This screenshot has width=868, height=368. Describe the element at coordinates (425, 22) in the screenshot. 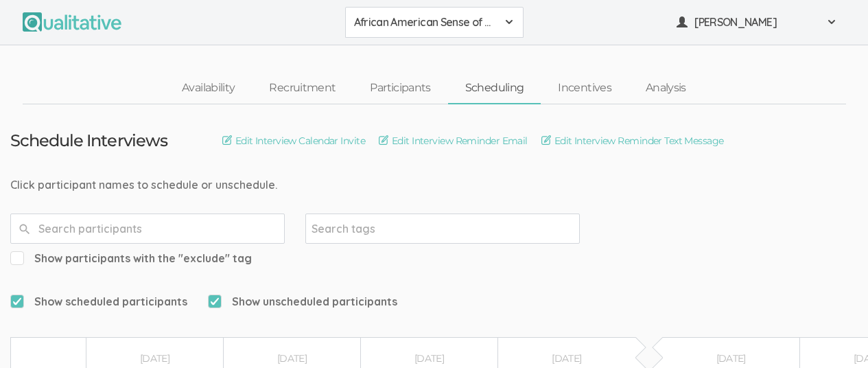

I see `span: African American Sense of Belonging` at that location.